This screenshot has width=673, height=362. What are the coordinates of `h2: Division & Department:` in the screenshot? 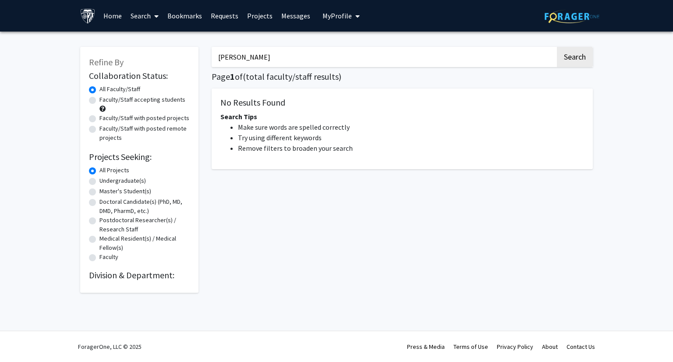 It's located at (139, 275).